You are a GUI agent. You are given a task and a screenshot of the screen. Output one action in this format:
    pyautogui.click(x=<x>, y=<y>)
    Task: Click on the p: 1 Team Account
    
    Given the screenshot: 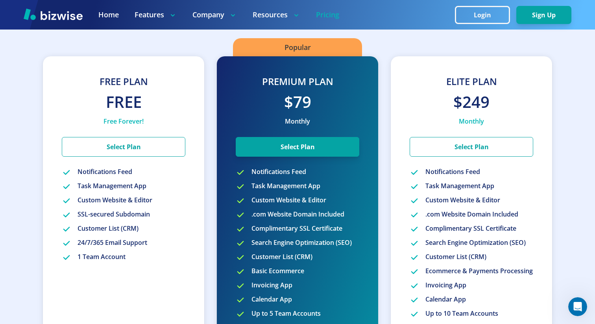 What is the action you would take?
    pyautogui.click(x=102, y=257)
    